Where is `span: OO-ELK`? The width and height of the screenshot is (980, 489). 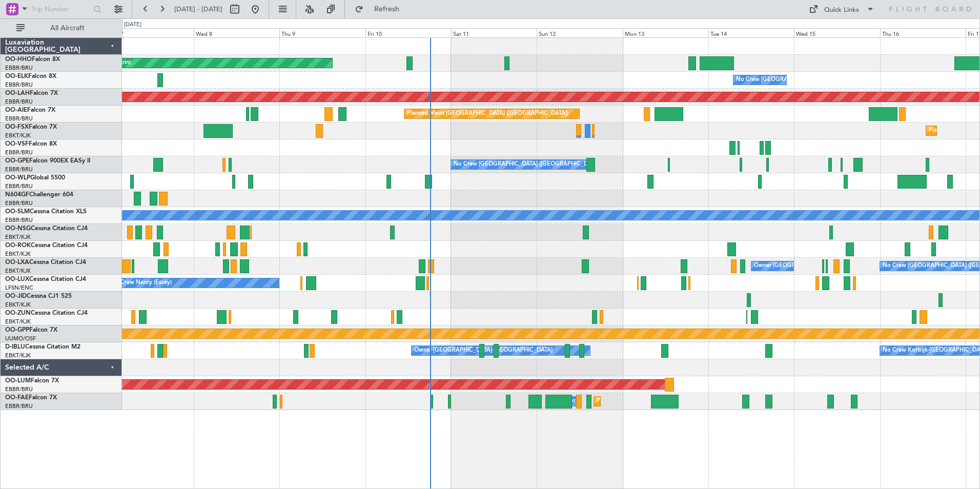 span: OO-ELK is located at coordinates (16, 77).